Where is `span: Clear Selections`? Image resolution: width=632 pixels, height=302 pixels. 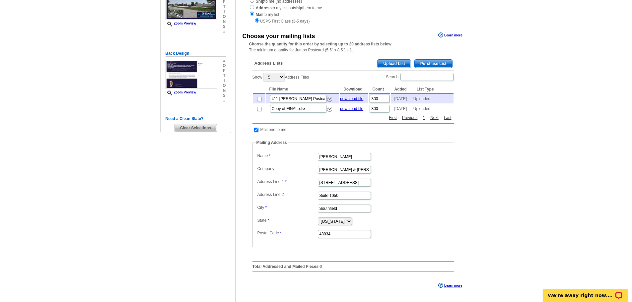 span: Clear Selections is located at coordinates (195, 128).